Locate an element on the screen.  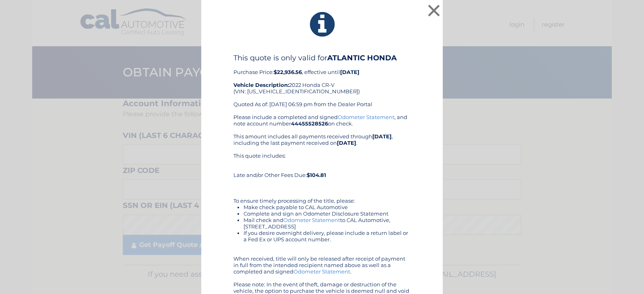
li: Complete and sign an Odometer Disclosure Statement is located at coordinates (327, 214).